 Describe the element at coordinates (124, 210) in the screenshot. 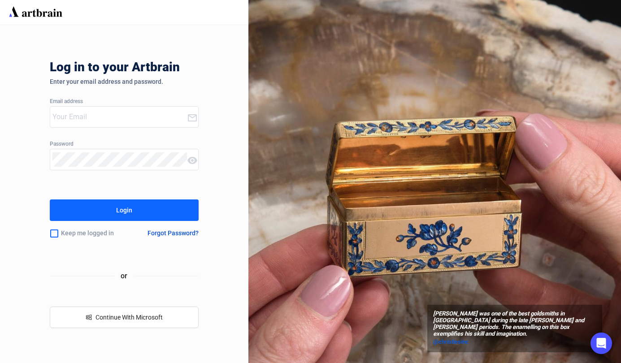

I see `div: Login` at that location.